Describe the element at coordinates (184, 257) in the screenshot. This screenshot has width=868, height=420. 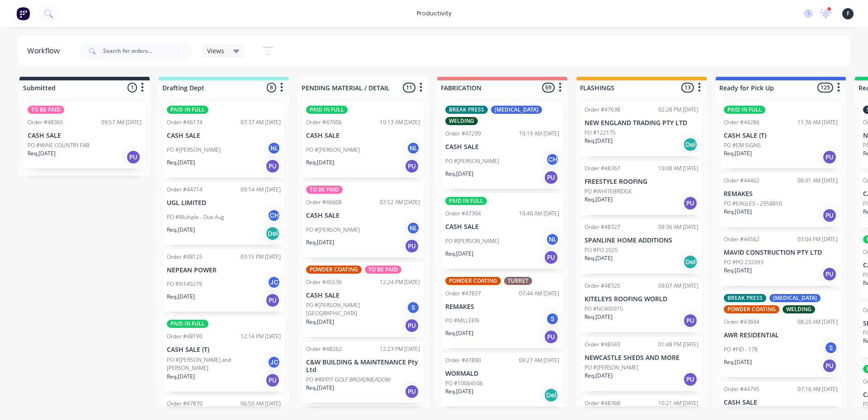
I see `div: Order #48125` at that location.